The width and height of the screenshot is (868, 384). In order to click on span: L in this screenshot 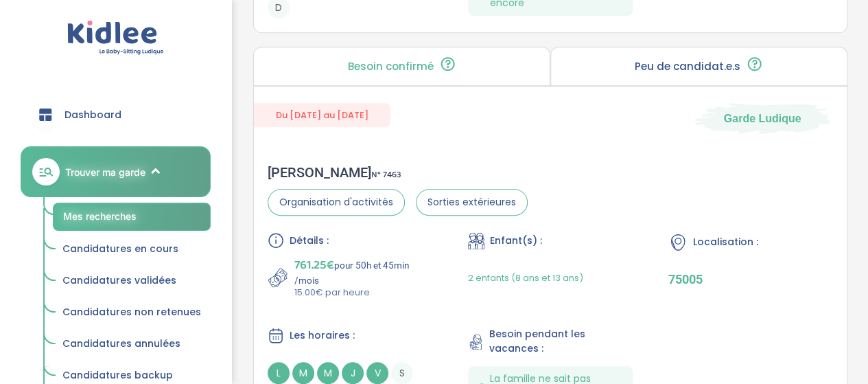, I will do `click(278, 372)`.